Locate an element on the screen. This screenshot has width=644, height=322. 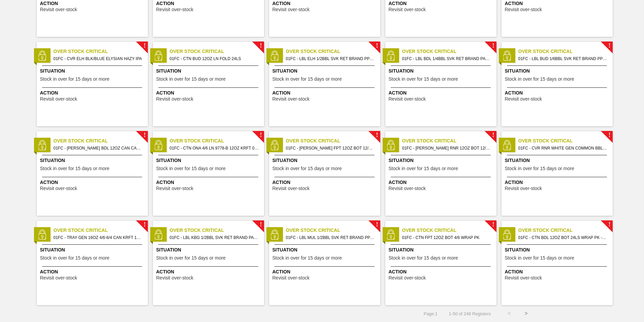
span: 01FC - LBL BUD 1/6BBL SVK RET BRAND PPS #3 is located at coordinates (563, 59).